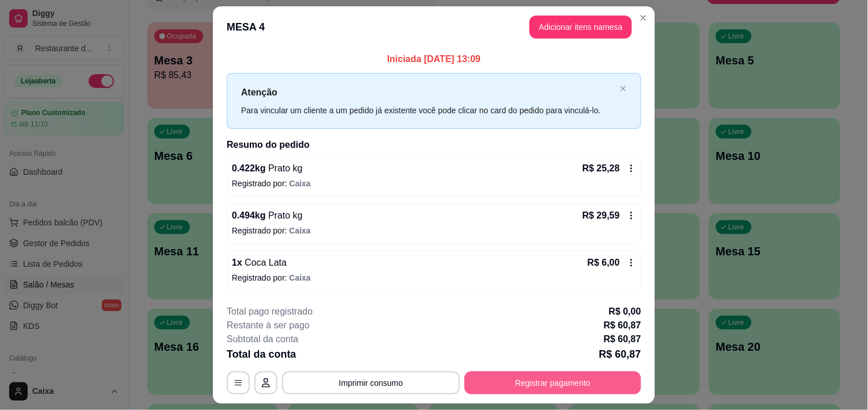 The image size is (868, 410). What do you see at coordinates (604, 263) in the screenshot?
I see `p: R$ 6,00` at bounding box center [604, 263].